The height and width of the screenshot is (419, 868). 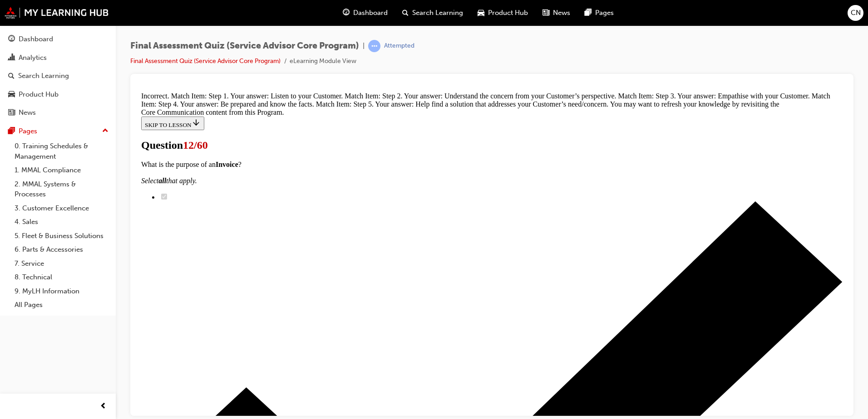 What do you see at coordinates (438, 12) in the screenshot?
I see `span: Search Learning` at bounding box center [438, 12].